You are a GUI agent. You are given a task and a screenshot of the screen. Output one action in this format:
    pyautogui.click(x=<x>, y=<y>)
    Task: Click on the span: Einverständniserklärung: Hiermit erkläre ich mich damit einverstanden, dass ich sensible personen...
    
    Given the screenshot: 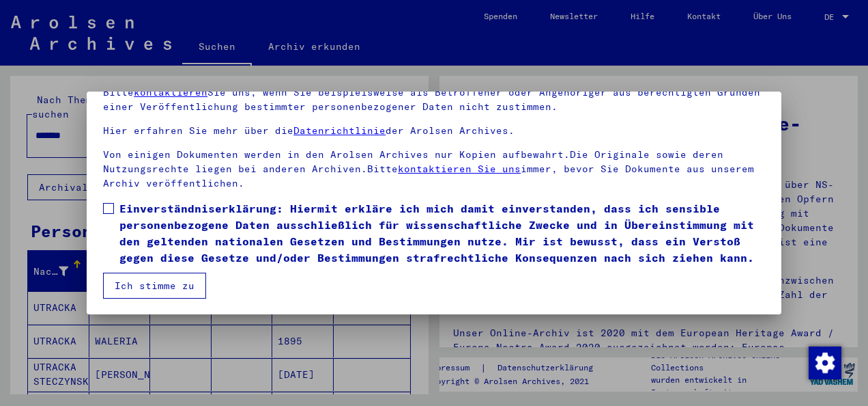 What is the action you would take?
    pyautogui.click(x=442, y=233)
    